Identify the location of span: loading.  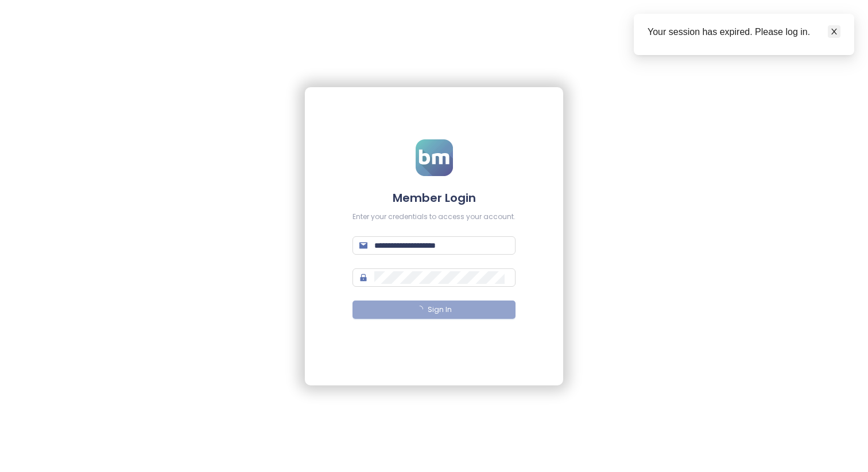
(420, 310).